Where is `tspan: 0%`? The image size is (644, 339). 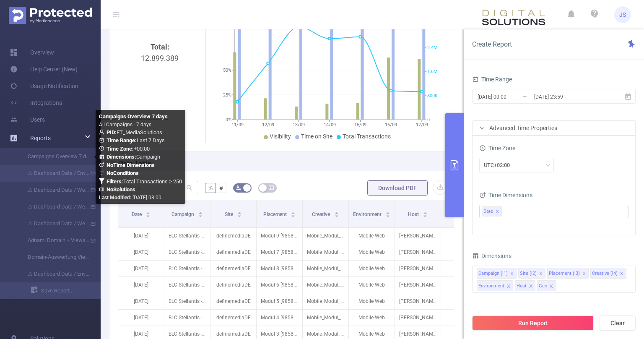
tspan: 0% is located at coordinates (228, 119).